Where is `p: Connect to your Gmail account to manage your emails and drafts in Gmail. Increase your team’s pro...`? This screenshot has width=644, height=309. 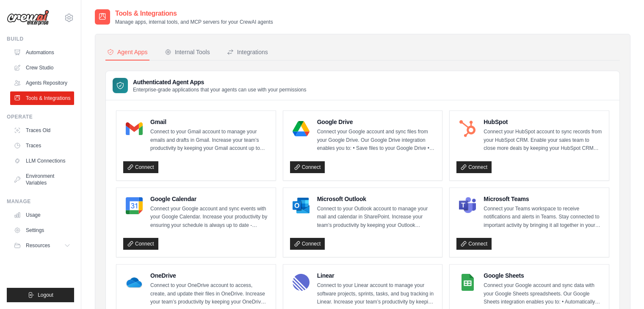
p: Connect to your Gmail account to manage your emails and drafts in Gmail. Increase your team’s pro... is located at coordinates (210, 140).